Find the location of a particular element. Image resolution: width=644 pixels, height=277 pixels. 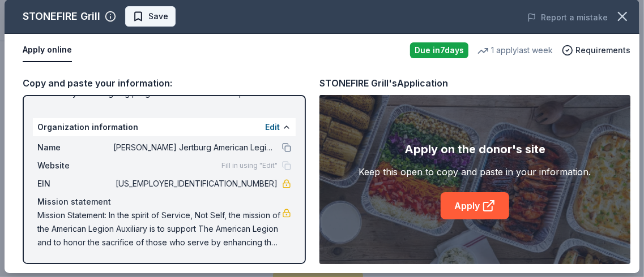

div: Organization information is located at coordinates (164, 127).